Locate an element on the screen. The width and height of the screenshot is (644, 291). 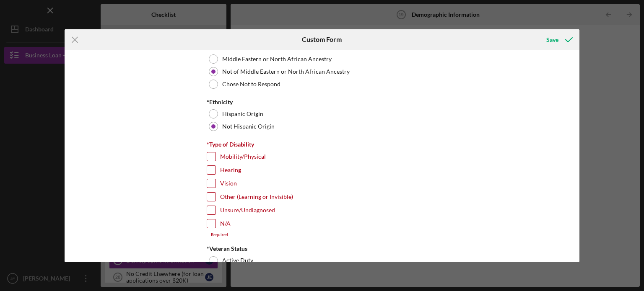
label: Middle Eastern or North African Ancestry is located at coordinates (277, 59).